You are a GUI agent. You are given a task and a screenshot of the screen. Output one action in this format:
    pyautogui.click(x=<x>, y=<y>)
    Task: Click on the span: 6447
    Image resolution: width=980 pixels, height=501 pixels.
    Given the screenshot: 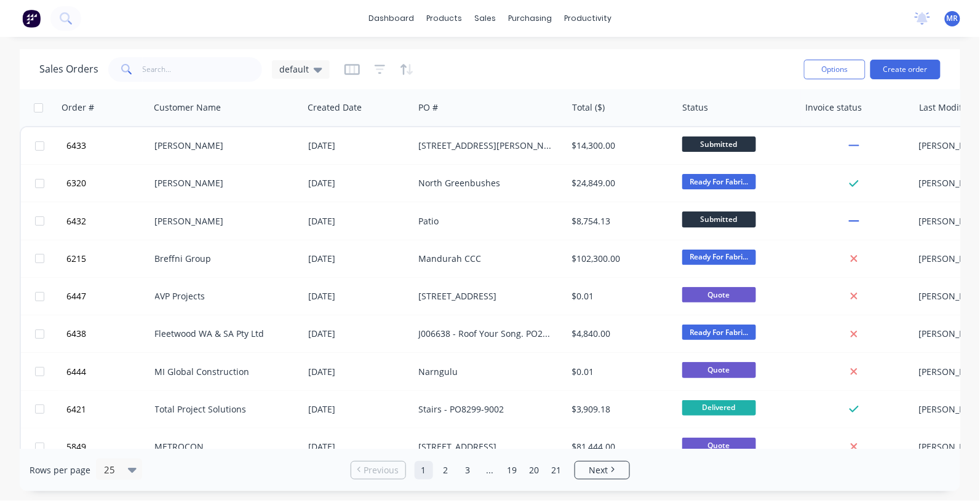 What is the action you would take?
    pyautogui.click(x=77, y=297)
    